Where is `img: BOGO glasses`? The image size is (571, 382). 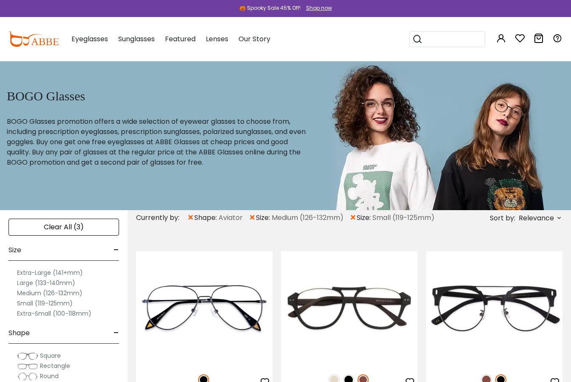
img: BOGO glasses is located at coordinates (436, 136).